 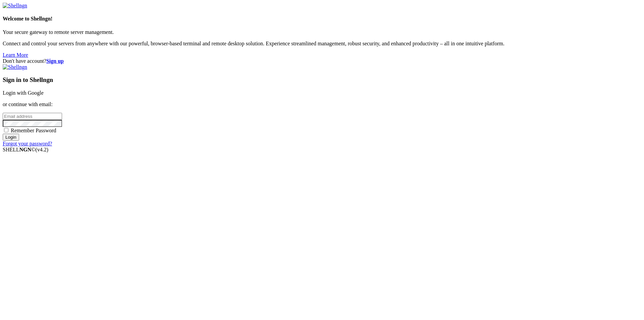 What do you see at coordinates (26, 149) in the screenshot?
I see `b: NGN` at bounding box center [26, 149].